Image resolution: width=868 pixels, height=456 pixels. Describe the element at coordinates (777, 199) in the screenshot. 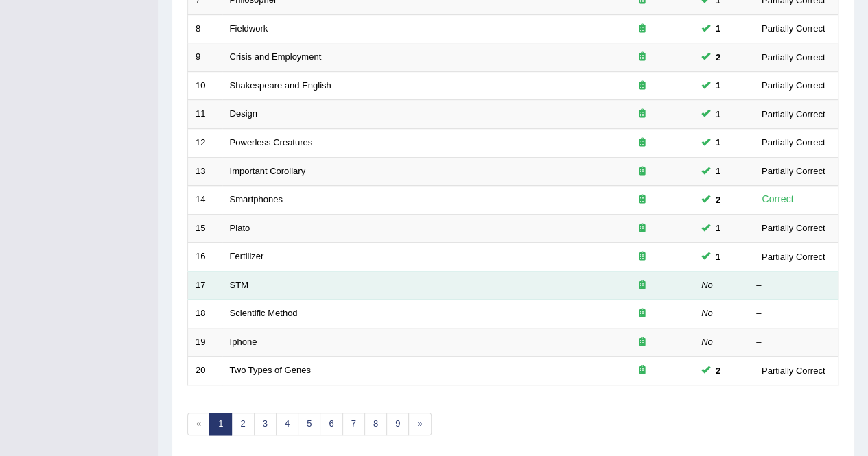

I see `div: Correct` at that location.